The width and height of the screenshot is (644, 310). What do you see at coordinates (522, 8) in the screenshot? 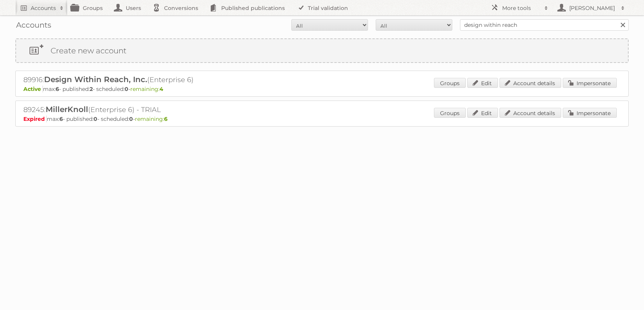
I see `h2: More tools` at bounding box center [522, 8].